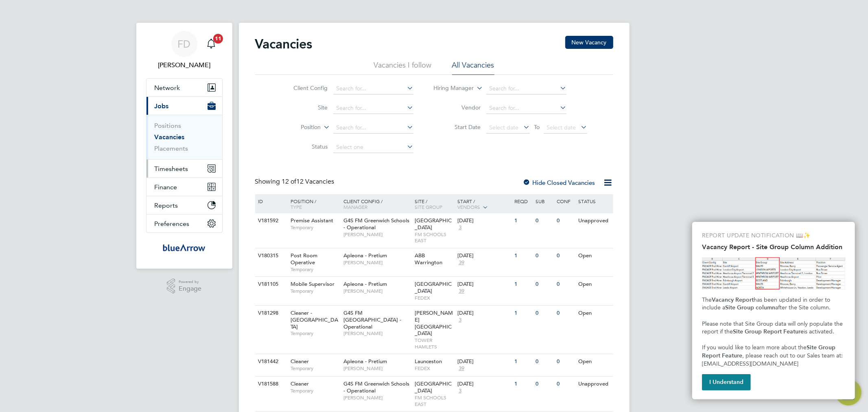 This screenshot has height=412, width=868. Describe the element at coordinates (304, 108) in the screenshot. I see `label: Site` at that location.